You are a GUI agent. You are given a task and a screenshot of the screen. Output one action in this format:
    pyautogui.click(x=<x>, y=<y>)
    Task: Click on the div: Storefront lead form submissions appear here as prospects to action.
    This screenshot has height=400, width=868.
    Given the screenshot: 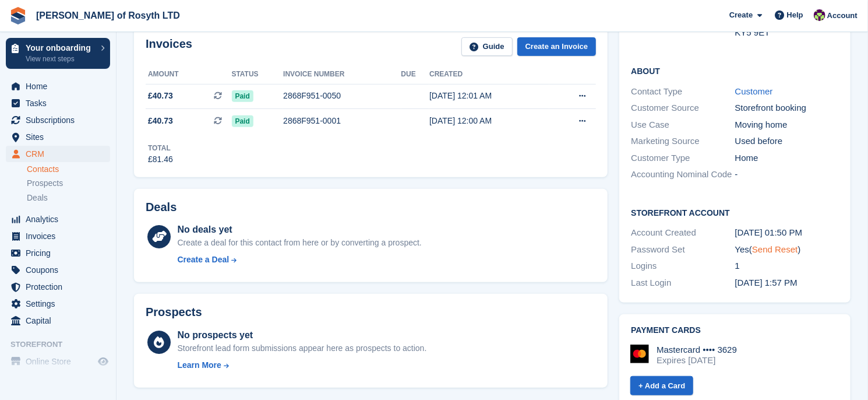 What is the action you would take?
    pyautogui.click(x=302, y=348)
    